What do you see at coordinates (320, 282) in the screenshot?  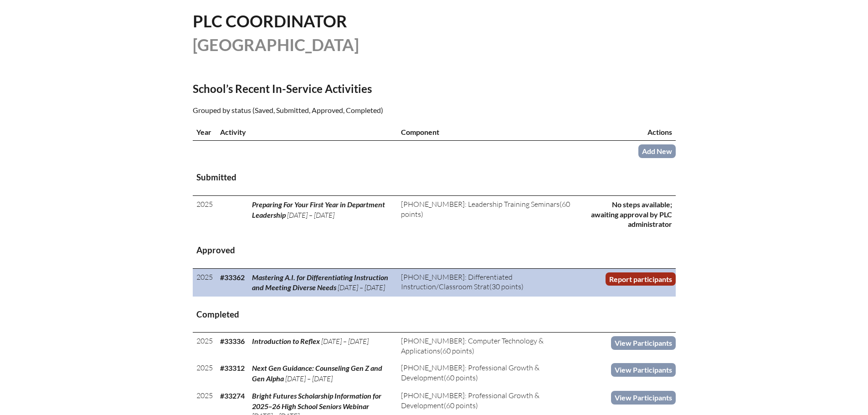 I see `span: Mastering A.I. for Differentiating Instruction and Meeting Diverse Needs` at bounding box center [320, 282].